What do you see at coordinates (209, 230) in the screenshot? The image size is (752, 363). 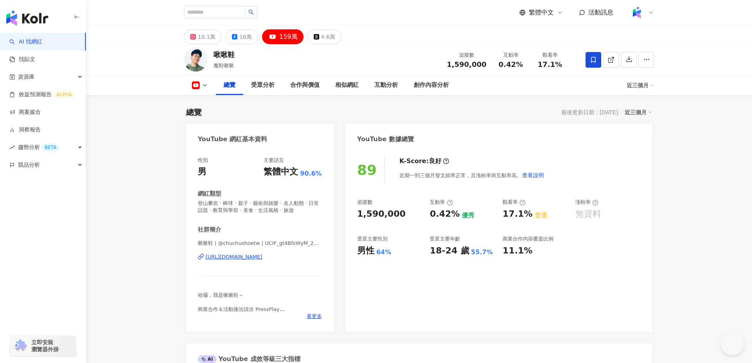 I see `div: 社群簡介` at bounding box center [209, 230].